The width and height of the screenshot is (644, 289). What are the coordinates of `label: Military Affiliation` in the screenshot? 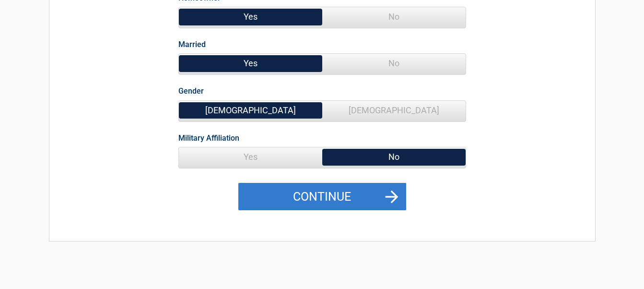 It's located at (209, 138).